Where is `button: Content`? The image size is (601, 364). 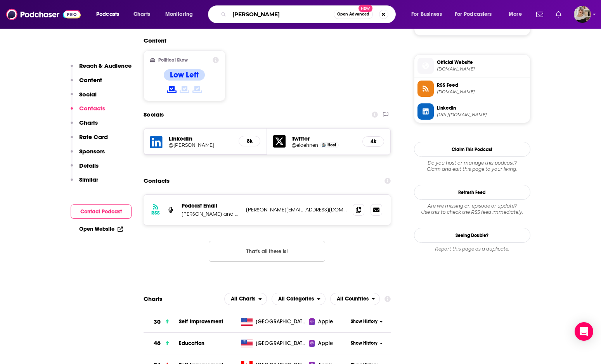 button: Content is located at coordinates (86, 83).